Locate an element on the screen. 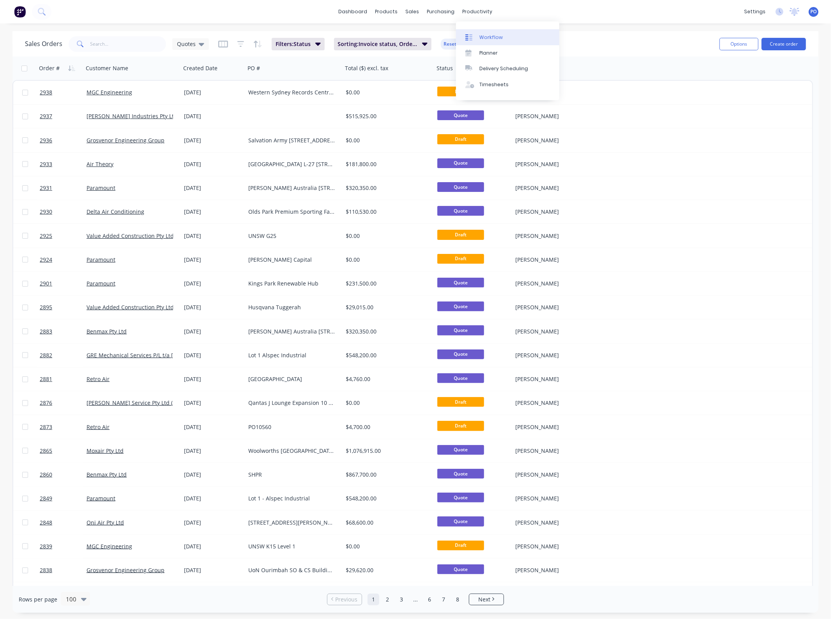 The image size is (831, 619). div: UNSW K15 Level 1 is located at coordinates (292, 546).